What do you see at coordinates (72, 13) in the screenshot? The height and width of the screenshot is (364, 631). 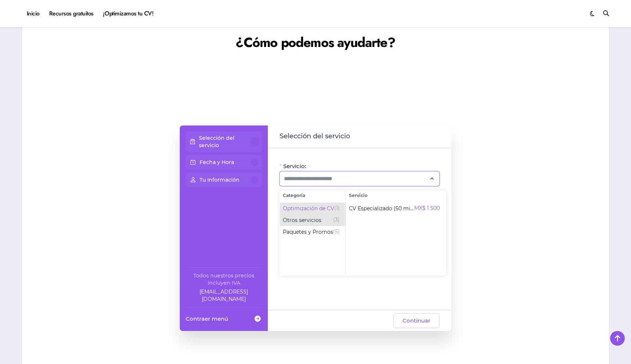 I see `a: Recursos gratuitos` at bounding box center [72, 13].